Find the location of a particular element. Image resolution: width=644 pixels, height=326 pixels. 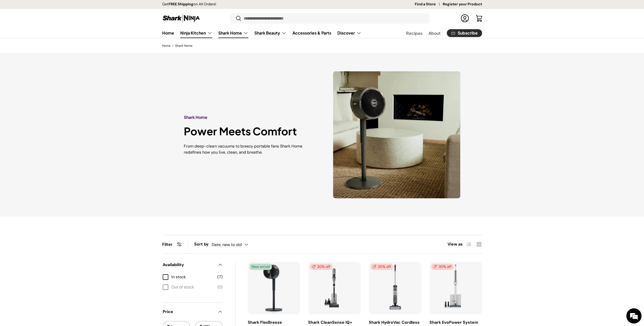

a: Accessories & Parts is located at coordinates (312, 32).